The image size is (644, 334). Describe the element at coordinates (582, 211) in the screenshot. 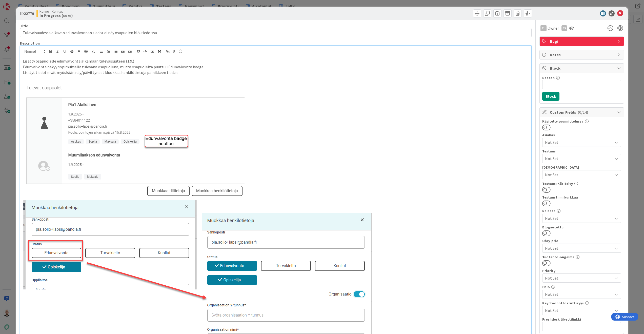

I see `div: Release` at that location.